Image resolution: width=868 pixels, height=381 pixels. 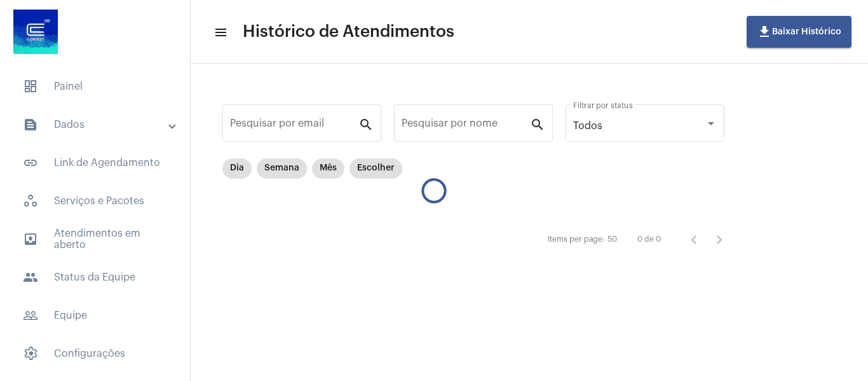 I want to click on span: Todos, so click(x=588, y=126).